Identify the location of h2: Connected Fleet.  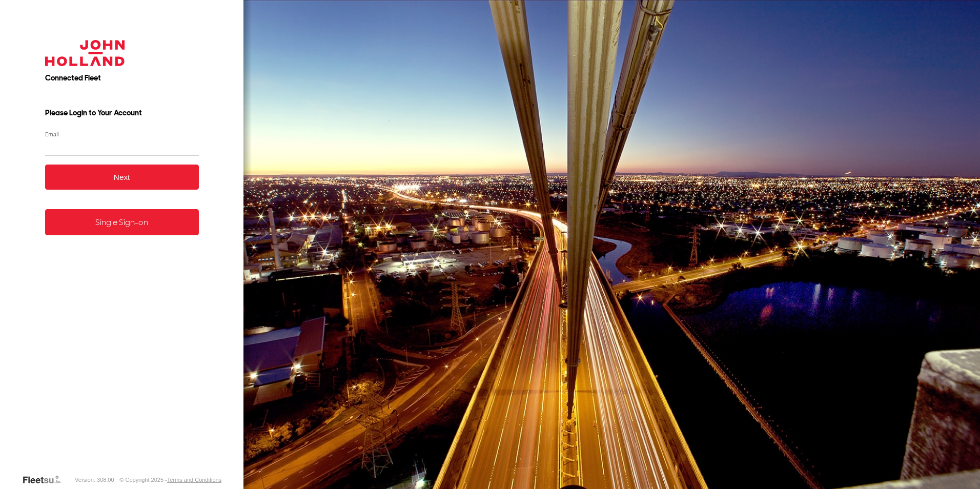
(122, 78).